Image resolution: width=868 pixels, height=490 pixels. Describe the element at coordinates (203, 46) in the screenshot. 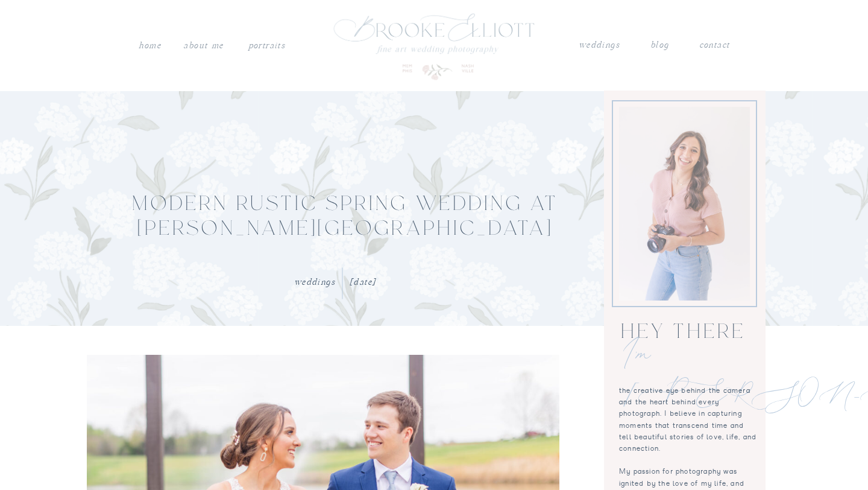

I see `nav: About me` at that location.